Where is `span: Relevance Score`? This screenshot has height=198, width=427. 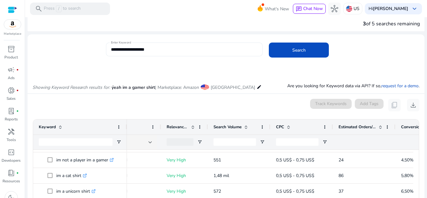 span: Relevance Score is located at coordinates (177, 127).